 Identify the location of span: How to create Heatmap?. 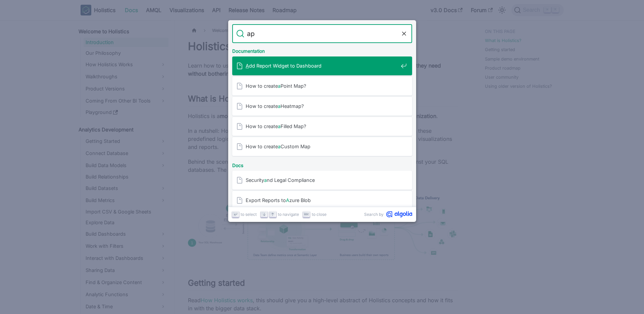
(322, 106).